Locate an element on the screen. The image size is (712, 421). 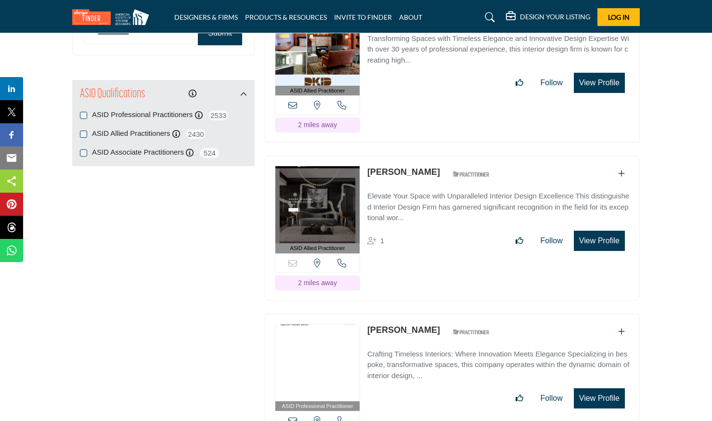
span: Log In is located at coordinates (619, 17).